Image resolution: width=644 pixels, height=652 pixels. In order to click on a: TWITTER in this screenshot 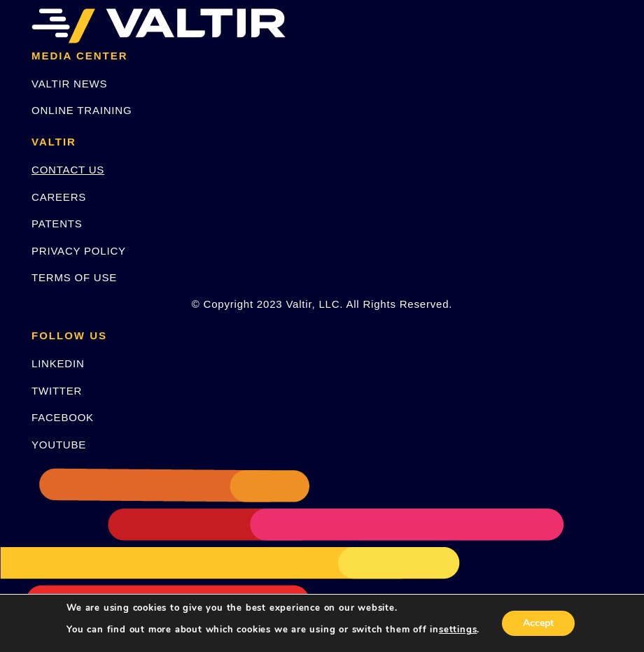, I will do `click(57, 390)`.